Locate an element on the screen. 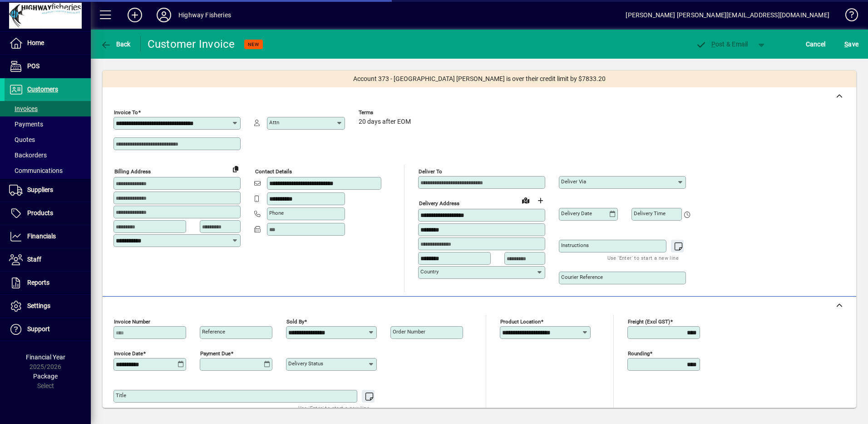 This screenshot has height=424, width=868. span: Settings is located at coordinates (38, 306).